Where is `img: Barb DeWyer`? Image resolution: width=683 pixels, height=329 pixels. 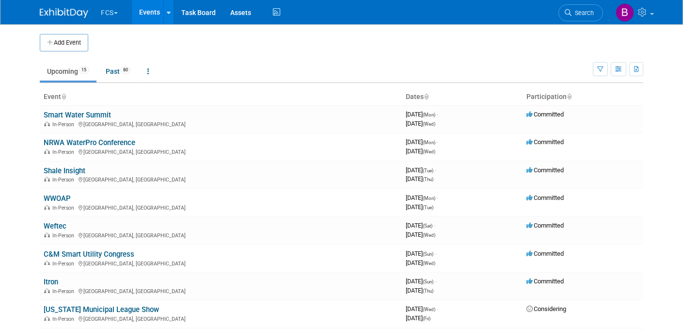
img: Barb DeWyer is located at coordinates (625, 13).